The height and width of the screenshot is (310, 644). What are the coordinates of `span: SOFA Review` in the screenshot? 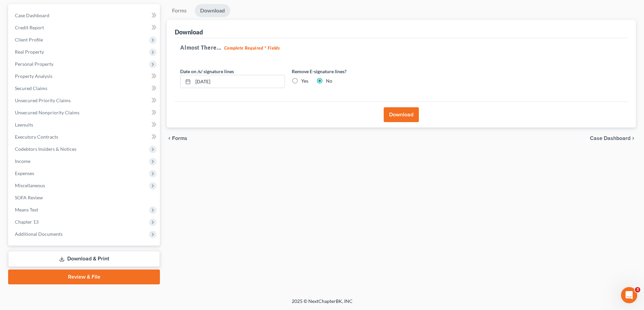 It's located at (29, 198).